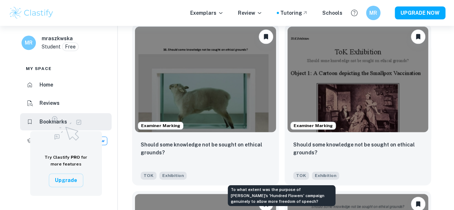 This screenshot has width=454, height=210. I want to click on img: Clastify logo, so click(31, 13).